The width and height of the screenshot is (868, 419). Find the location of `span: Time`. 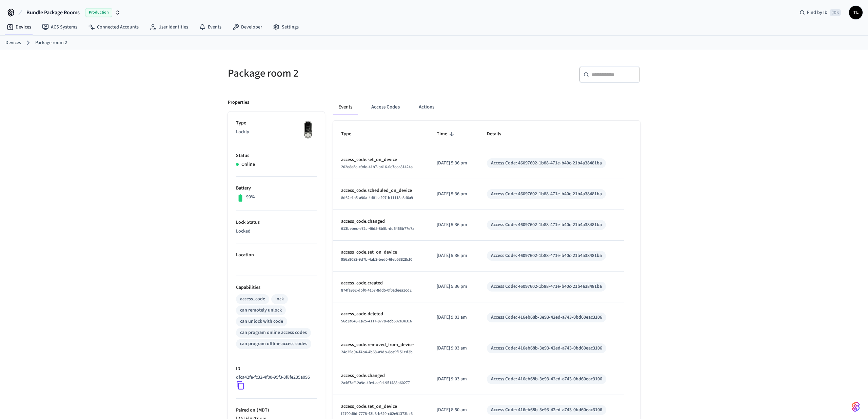

span: Time is located at coordinates (446, 134).